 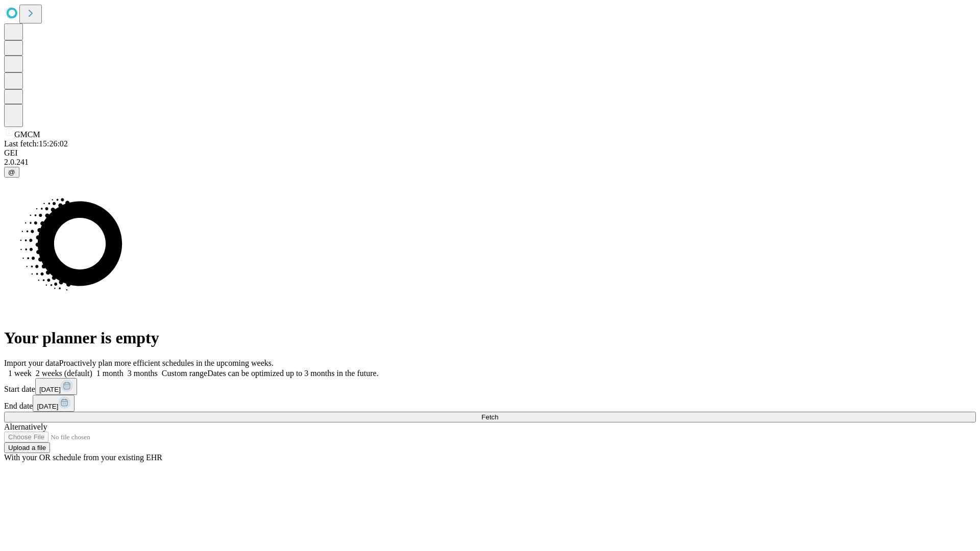 What do you see at coordinates (36, 144) in the screenshot?
I see `span: Last fetch: 15:26:02` at bounding box center [36, 144].